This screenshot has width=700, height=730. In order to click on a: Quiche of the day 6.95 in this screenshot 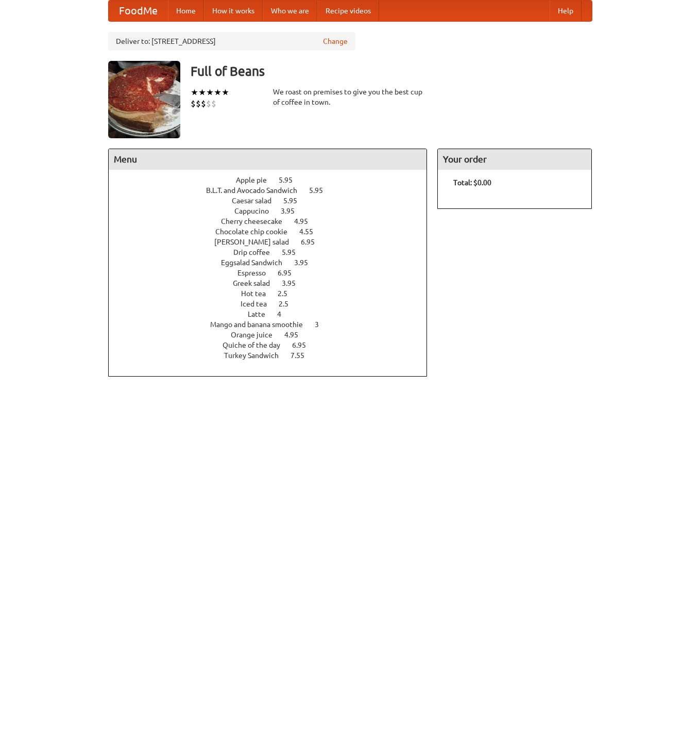, I will do `click(273, 345)`.